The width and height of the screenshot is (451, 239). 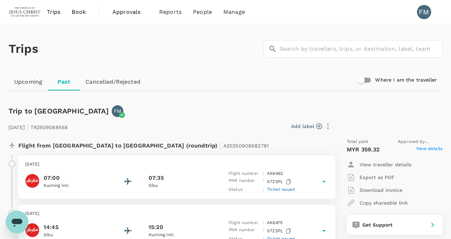 I want to click on span: People, so click(x=203, y=12).